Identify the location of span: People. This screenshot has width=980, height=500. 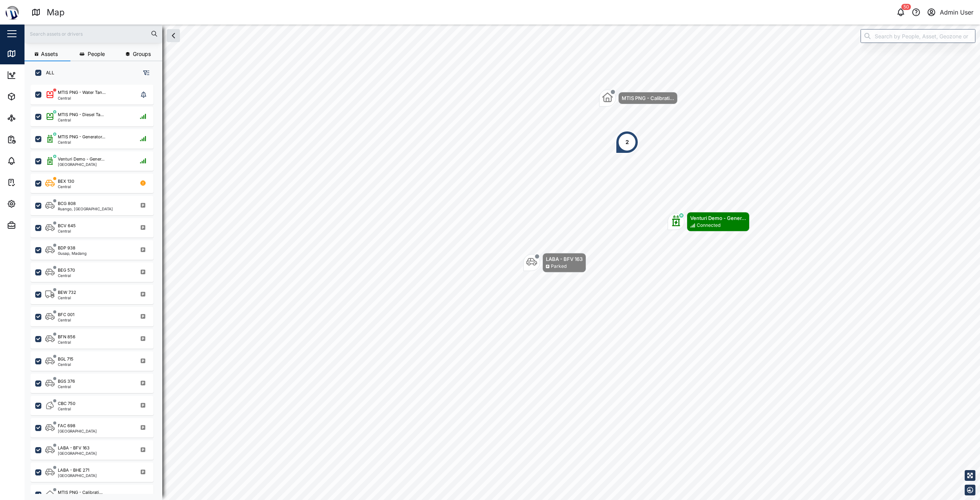
(96, 54).